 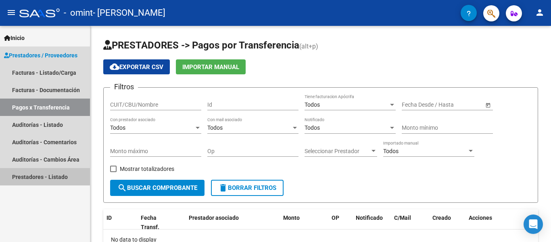 I want to click on span: Notificado, so click(x=369, y=218).